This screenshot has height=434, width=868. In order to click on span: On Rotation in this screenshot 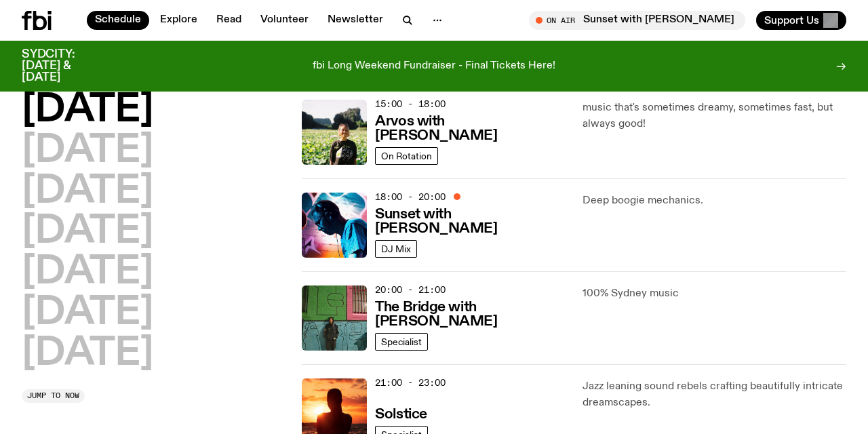, I will do `click(406, 155)`.